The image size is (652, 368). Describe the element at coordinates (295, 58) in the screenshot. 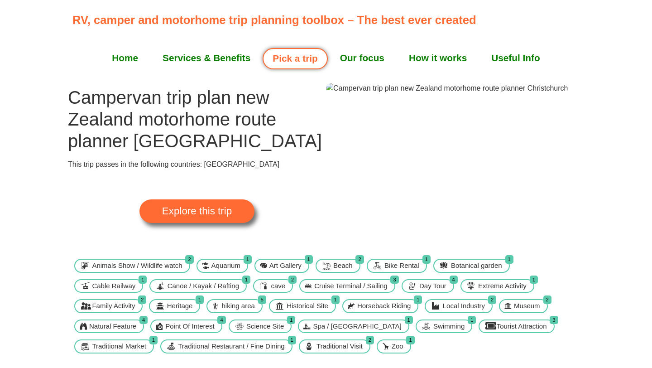

I see `a: Pick a trip` at that location.